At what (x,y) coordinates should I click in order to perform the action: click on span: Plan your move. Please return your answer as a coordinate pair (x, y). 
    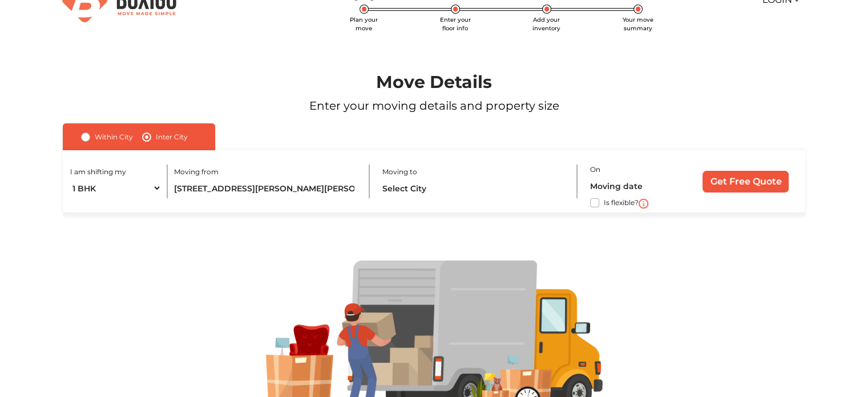
    Looking at the image, I should click on (363, 24).